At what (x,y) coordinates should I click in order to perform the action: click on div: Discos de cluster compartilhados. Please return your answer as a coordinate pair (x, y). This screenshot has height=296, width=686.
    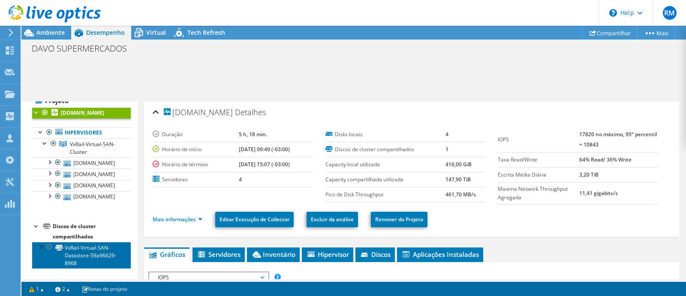
    Looking at the image, I should click on (92, 231).